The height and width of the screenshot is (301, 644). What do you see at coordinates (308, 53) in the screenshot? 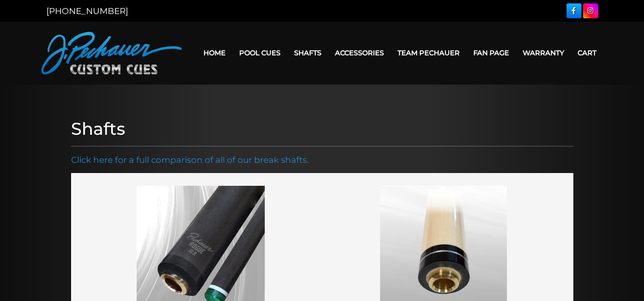
I see `a: Shafts` at bounding box center [308, 53].